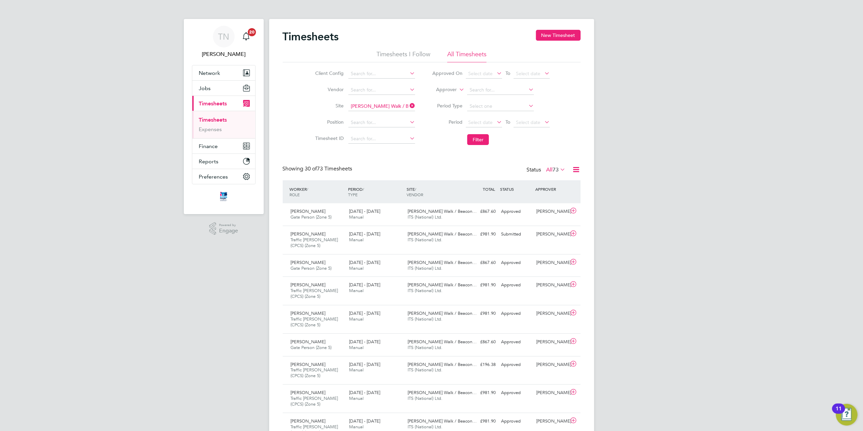  I want to click on button: Finance, so click(224, 146).